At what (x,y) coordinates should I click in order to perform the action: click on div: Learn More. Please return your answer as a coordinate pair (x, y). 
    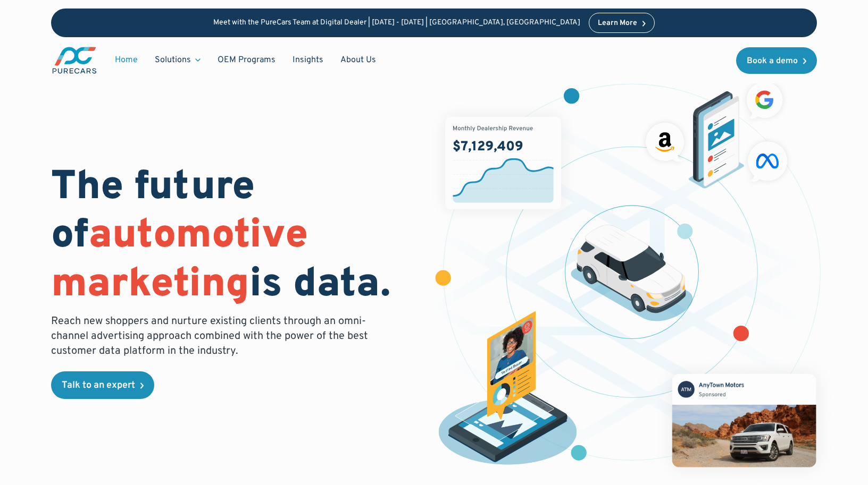
    Looking at the image, I should click on (617, 23).